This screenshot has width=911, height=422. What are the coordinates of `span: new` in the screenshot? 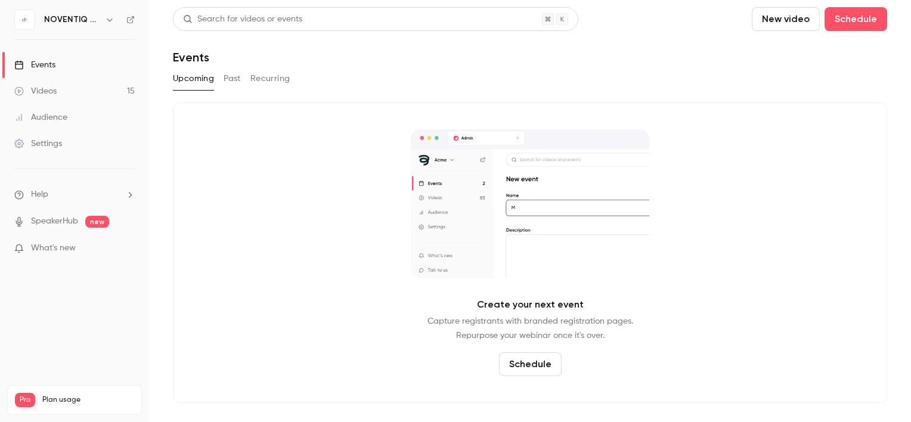 It's located at (97, 222).